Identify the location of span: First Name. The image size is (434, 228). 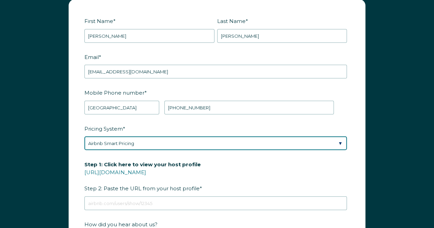
(99, 21).